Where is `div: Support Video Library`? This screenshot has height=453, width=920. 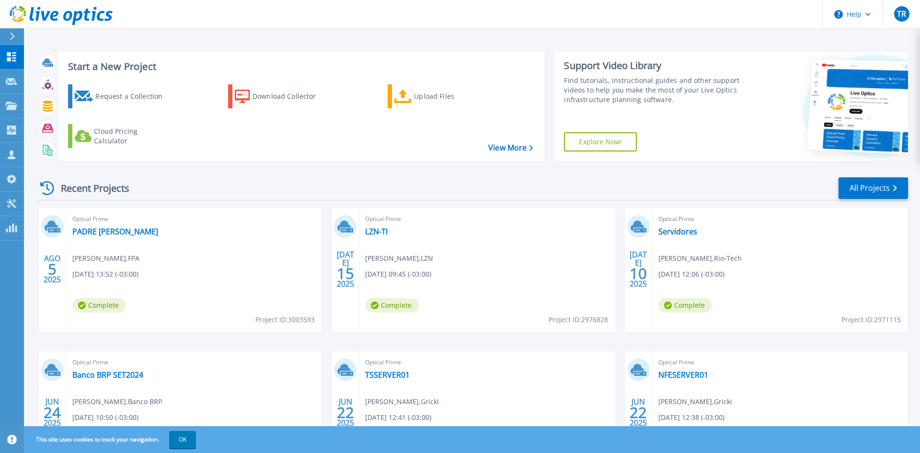 div: Support Video Library is located at coordinates (654, 66).